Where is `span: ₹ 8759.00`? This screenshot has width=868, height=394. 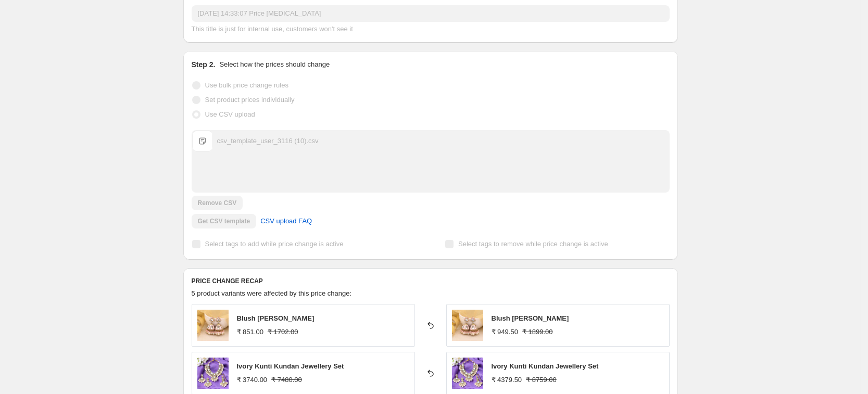 span: ₹ 8759.00 is located at coordinates (541, 379).